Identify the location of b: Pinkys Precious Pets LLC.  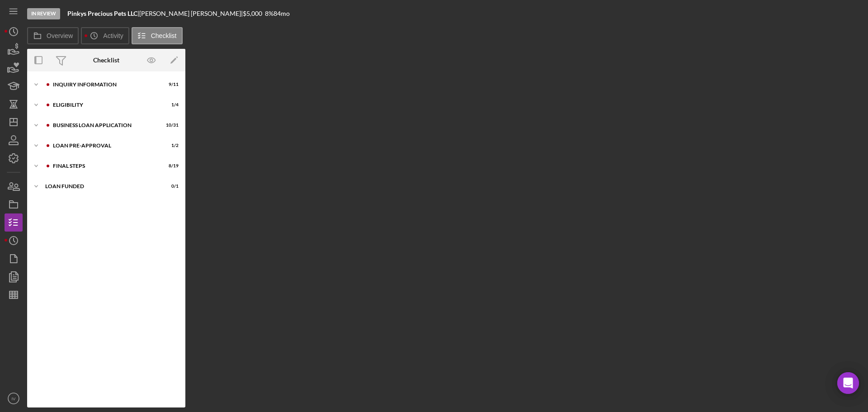
(102, 13).